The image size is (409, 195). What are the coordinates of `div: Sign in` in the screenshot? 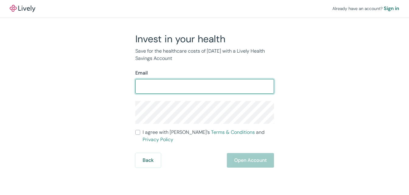 It's located at (391, 9).